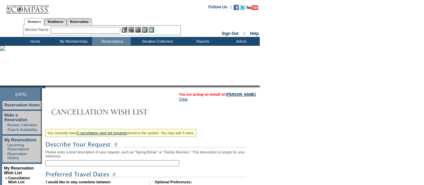  Describe the element at coordinates (151, 30) in the screenshot. I see `img: b_calculator.gif` at that location.